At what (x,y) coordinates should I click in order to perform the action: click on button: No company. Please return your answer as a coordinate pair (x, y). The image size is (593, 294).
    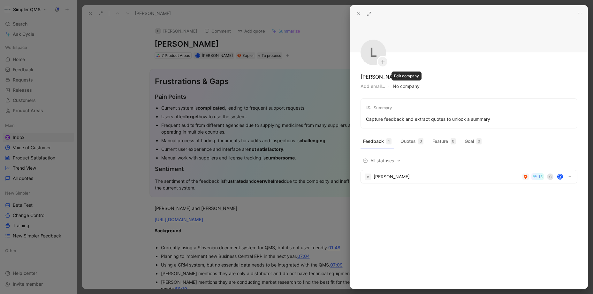
    Looking at the image, I should click on (406, 86).